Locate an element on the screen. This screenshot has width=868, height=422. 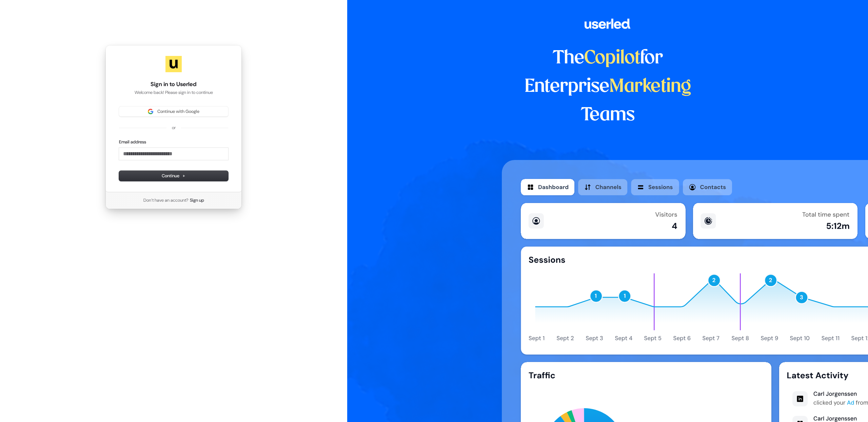
p: or is located at coordinates (174, 128).